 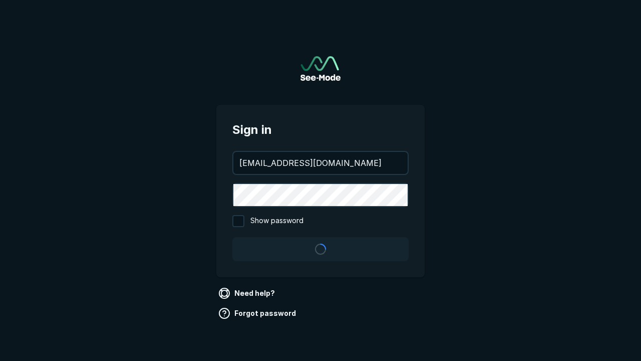 What do you see at coordinates (247, 293) in the screenshot?
I see `a: Need help?` at bounding box center [247, 293].